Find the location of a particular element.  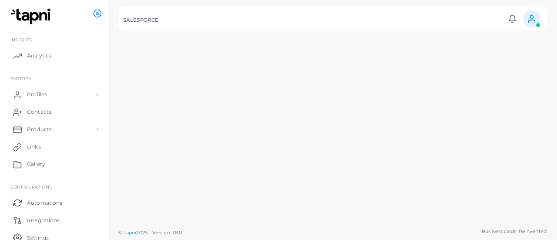

span: Integrations is located at coordinates (43, 220).